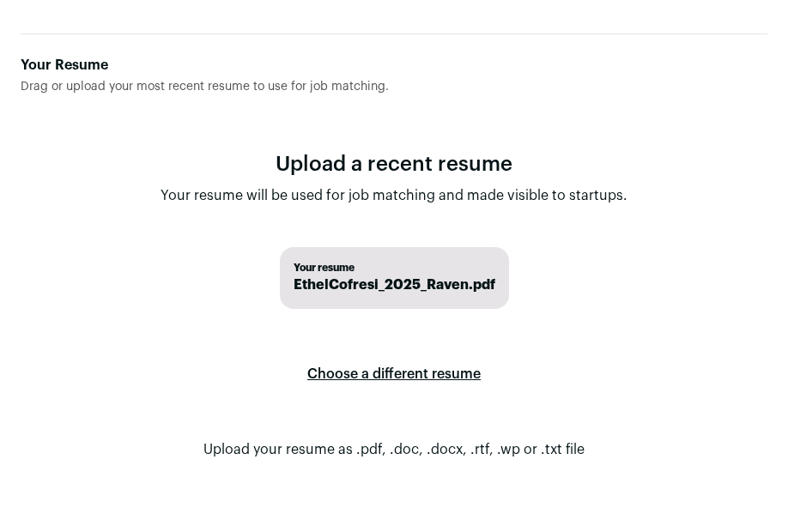 Image resolution: width=788 pixels, height=532 pixels. I want to click on span: Your resume, so click(394, 268).